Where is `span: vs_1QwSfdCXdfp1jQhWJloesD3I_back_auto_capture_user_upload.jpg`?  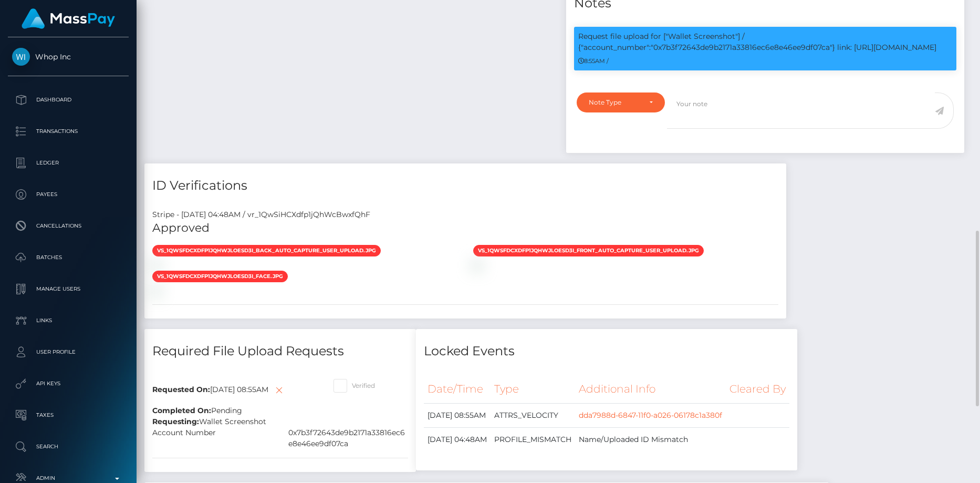 span: vs_1QwSfdCXdfp1jQhWJloesD3I_back_auto_capture_user_upload.jpg is located at coordinates (267, 251).